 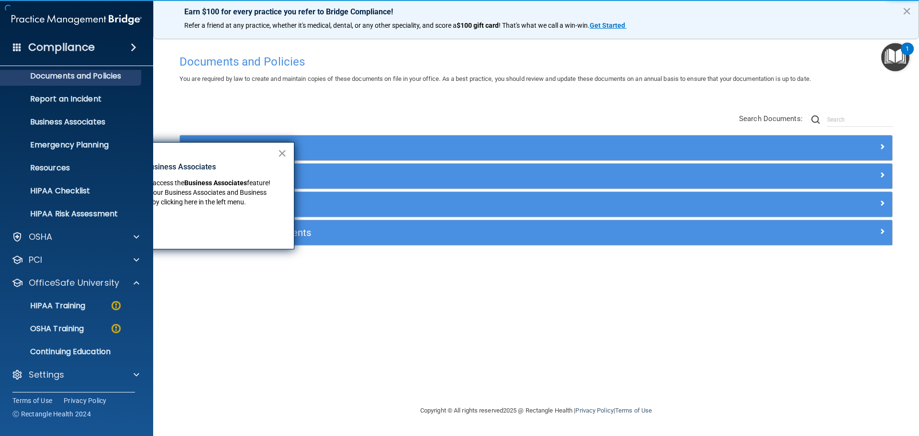 What do you see at coordinates (215, 183) in the screenshot?
I see `strong: Business Associates` at bounding box center [215, 183].